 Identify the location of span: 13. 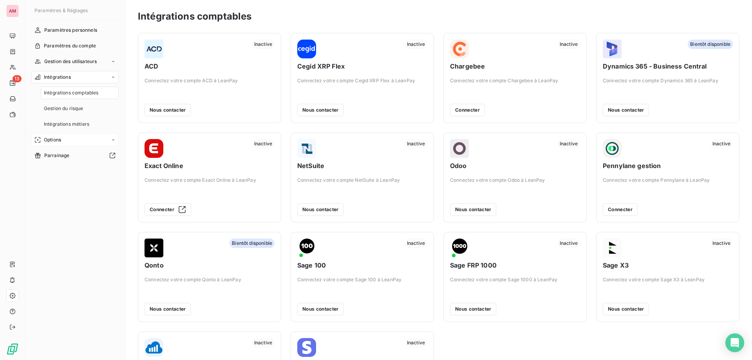
(17, 79).